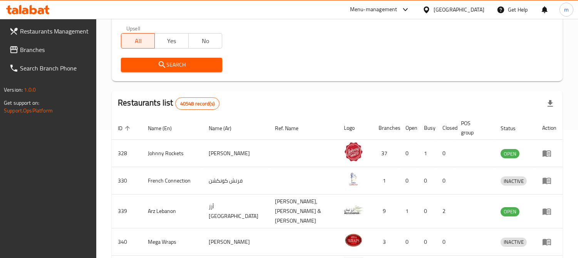 The image size is (578, 258). What do you see at coordinates (55, 50) in the screenshot?
I see `span: Branches` at bounding box center [55, 50].